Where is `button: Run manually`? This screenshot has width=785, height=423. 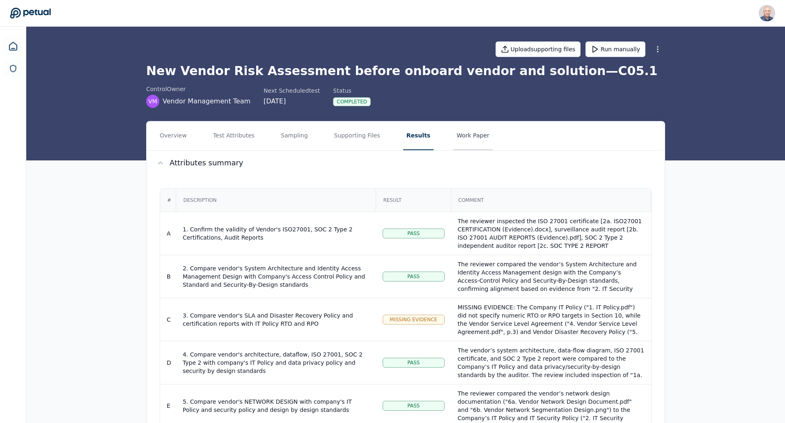
button: Run manually is located at coordinates (615, 49).